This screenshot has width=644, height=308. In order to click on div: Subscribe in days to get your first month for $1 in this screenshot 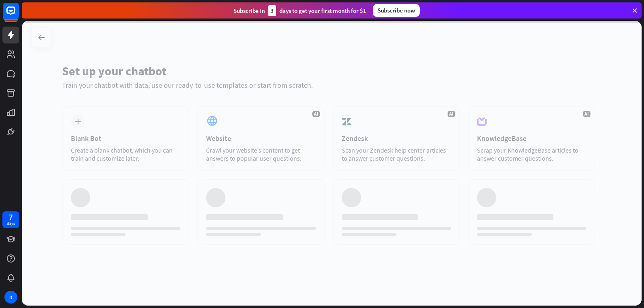, I will do `click(300, 10)`.